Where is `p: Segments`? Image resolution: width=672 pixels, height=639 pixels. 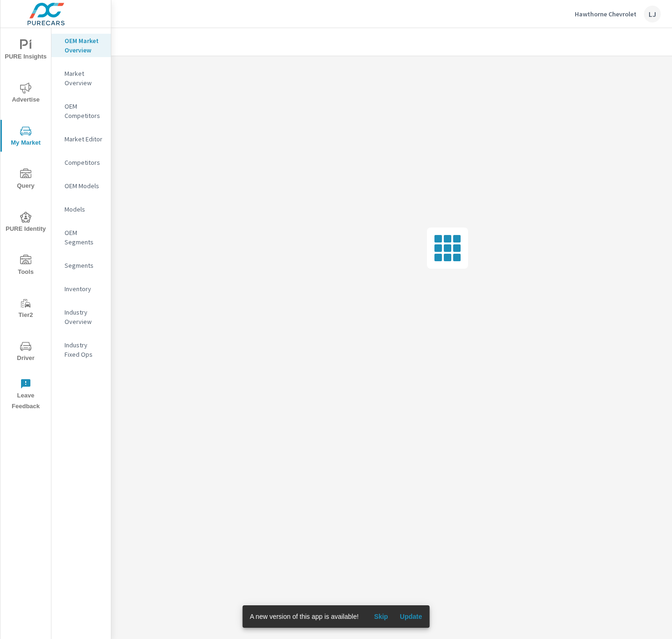
p: Segments is located at coordinates (84, 265).